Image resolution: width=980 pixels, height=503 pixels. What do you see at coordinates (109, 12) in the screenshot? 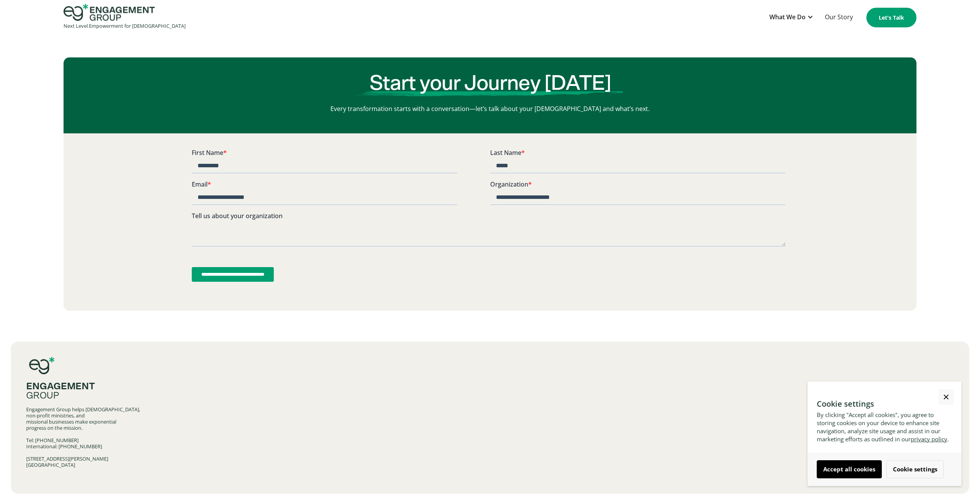
I see `img: Engagement Group Logo Icon` at bounding box center [109, 12].